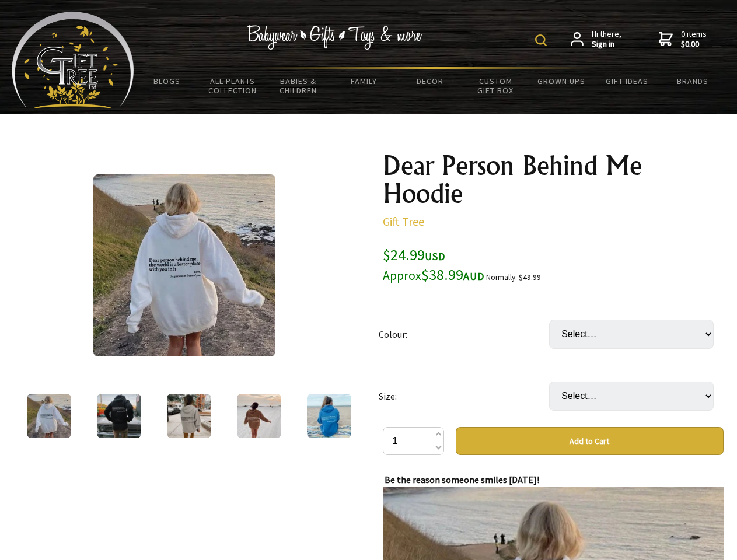 Image resolution: width=737 pixels, height=560 pixels. I want to click on small: Approx, so click(402, 276).